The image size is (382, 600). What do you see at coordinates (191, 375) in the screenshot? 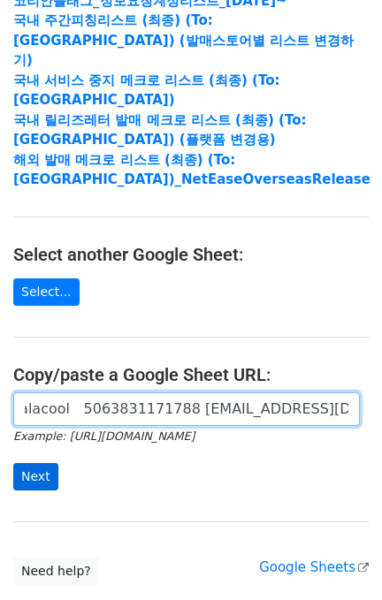
I see `h4: Copy/paste a Google Sheet URL:` at bounding box center [191, 375].